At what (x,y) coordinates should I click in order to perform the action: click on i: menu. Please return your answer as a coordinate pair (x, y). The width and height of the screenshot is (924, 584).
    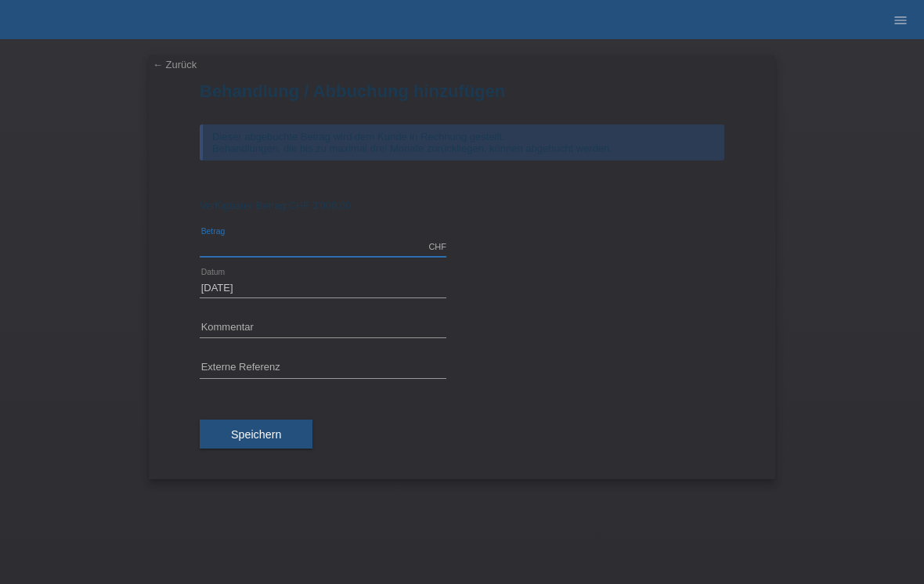
    Looking at the image, I should click on (901, 20).